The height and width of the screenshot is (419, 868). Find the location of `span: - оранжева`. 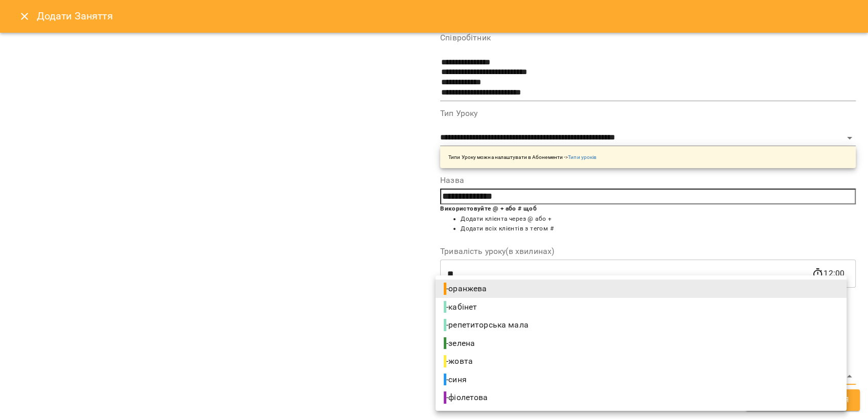

span: - оранжева is located at coordinates (466, 289).